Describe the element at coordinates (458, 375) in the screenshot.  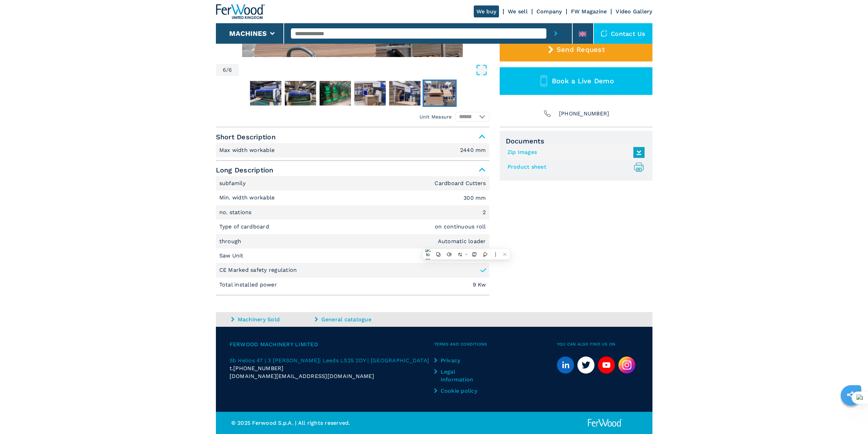
I see `a: Legal Information` at that location.